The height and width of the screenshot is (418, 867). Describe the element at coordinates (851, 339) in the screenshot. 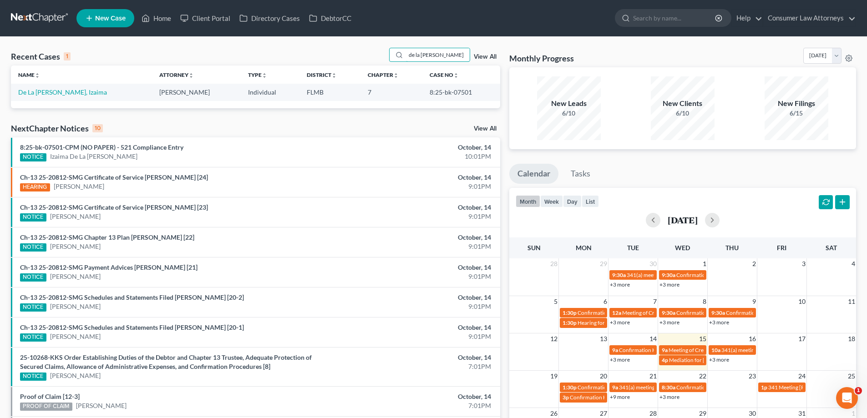

I see `span: 18` at that location.